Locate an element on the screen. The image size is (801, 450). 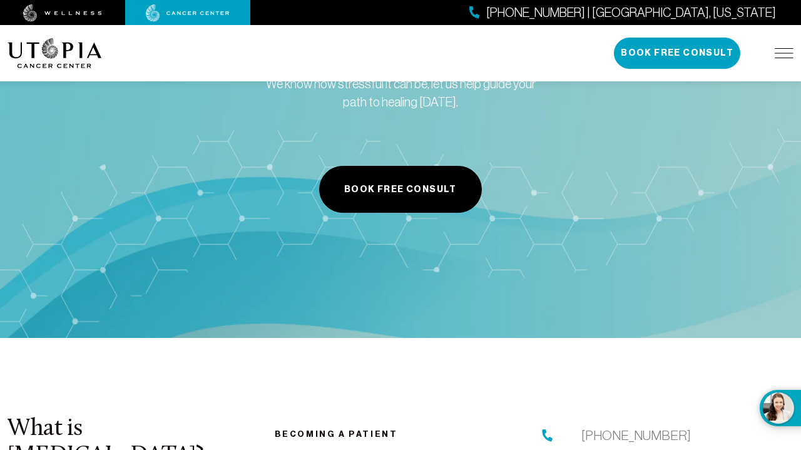
img: phone is located at coordinates (548, 436).